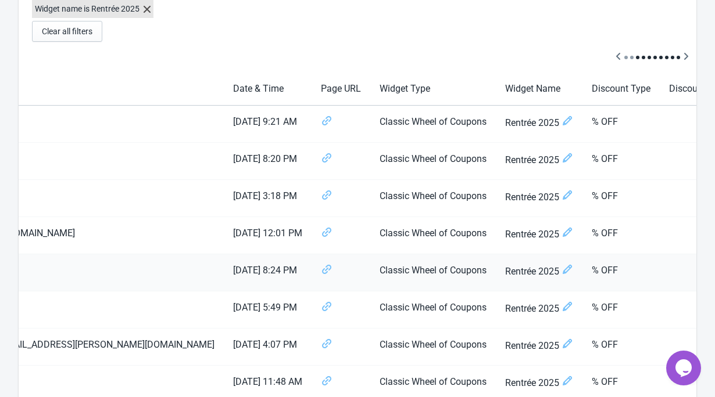 The width and height of the screenshot is (715, 397). I want to click on th: Widget Type, so click(433, 89).